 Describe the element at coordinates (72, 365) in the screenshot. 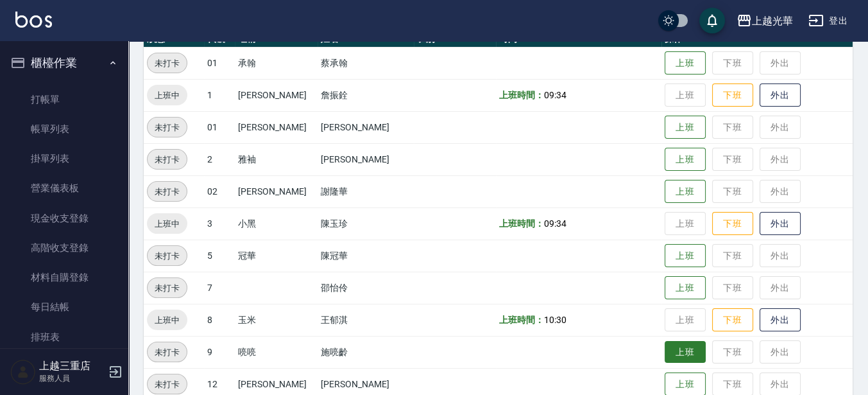

I see `h5: 上越三重店` at that location.